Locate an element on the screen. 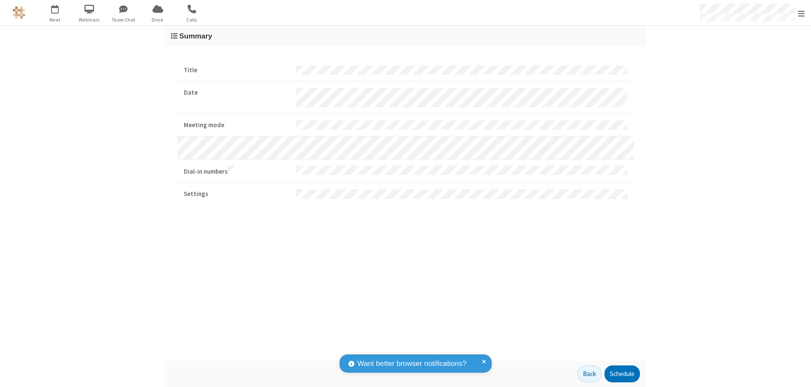 The image size is (811, 387). strong: Title is located at coordinates (236, 70).